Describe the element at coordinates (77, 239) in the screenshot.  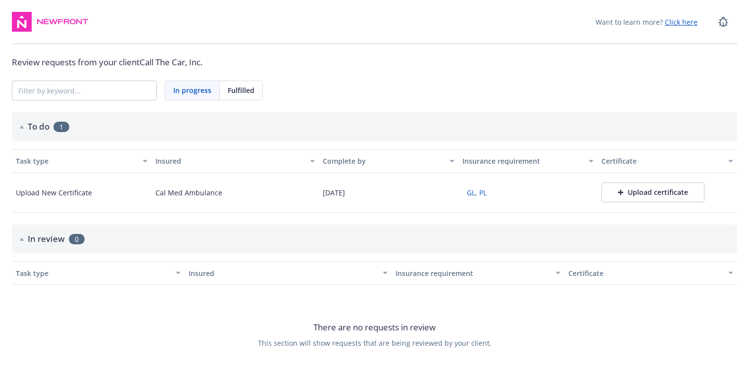
I see `span: 0` at that location.